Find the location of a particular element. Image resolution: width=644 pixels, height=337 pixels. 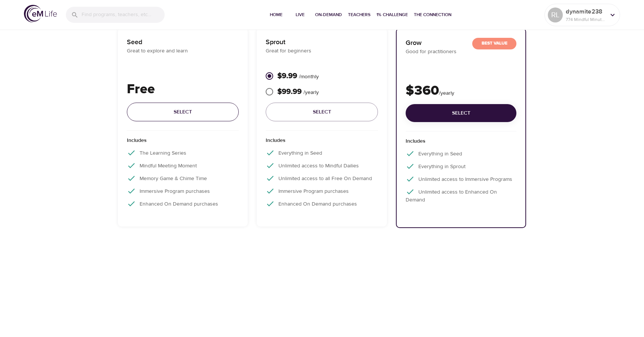

span: Live is located at coordinates (300, 15).